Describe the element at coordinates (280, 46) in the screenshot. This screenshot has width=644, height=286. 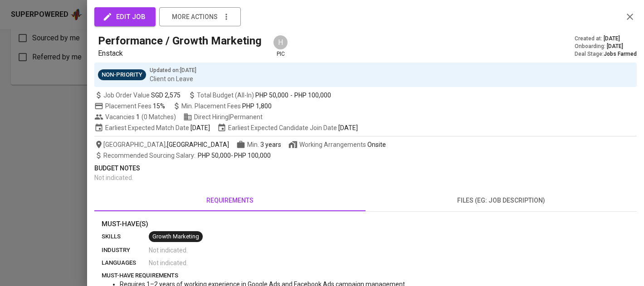
I see `div: pic` at that location.